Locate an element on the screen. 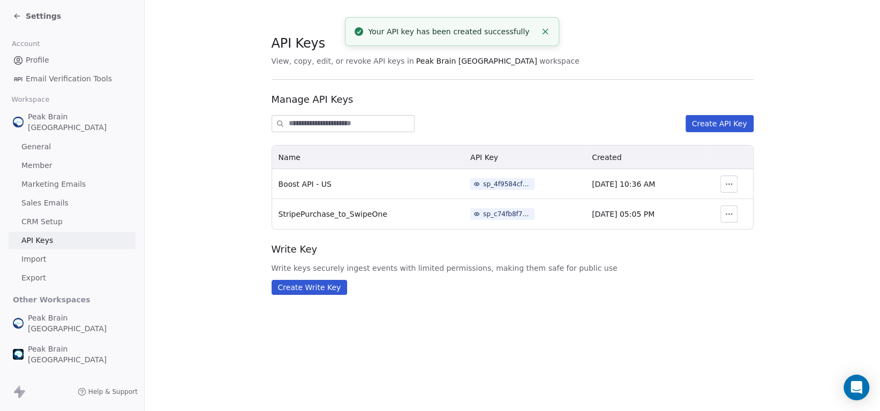  a: Sales Emails is located at coordinates (72, 203).